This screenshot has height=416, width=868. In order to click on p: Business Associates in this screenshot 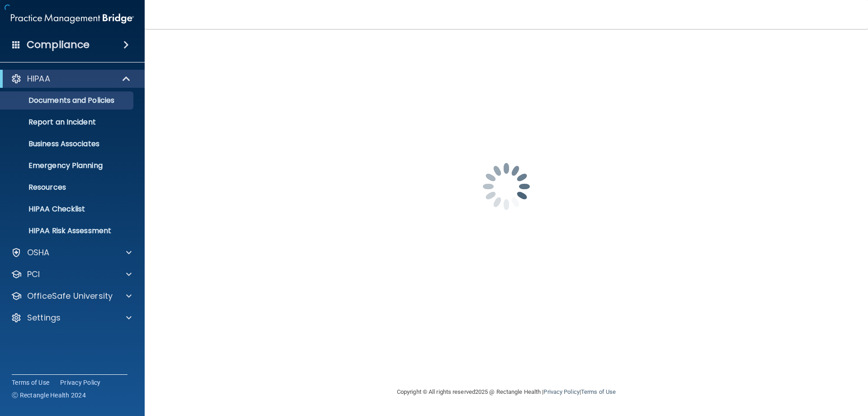, I will do `click(67, 144)`.